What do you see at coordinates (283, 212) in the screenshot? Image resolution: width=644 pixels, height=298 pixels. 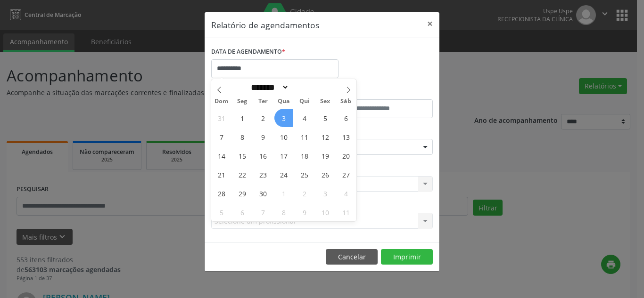 I see `span: Outubro 8, 2025` at bounding box center [283, 212].